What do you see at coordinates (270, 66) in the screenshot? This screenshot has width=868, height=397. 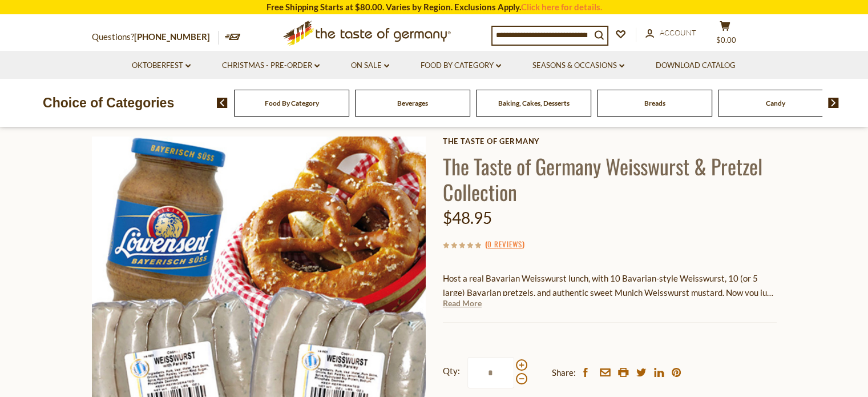 I see `a: Christmas - PRE-ORDER` at bounding box center [270, 66].